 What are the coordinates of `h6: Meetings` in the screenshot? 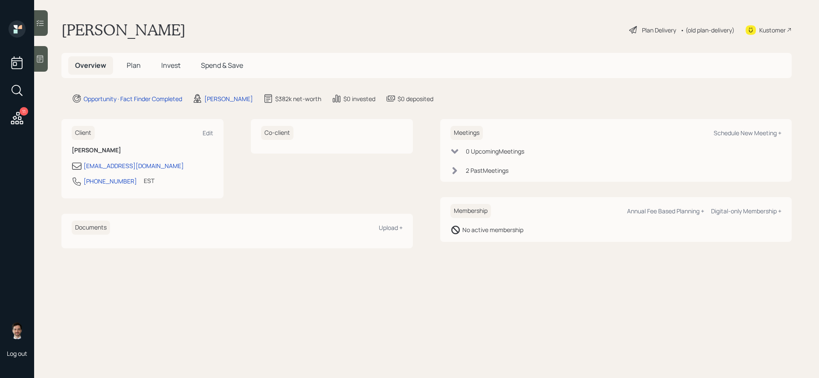 It's located at (467, 133).